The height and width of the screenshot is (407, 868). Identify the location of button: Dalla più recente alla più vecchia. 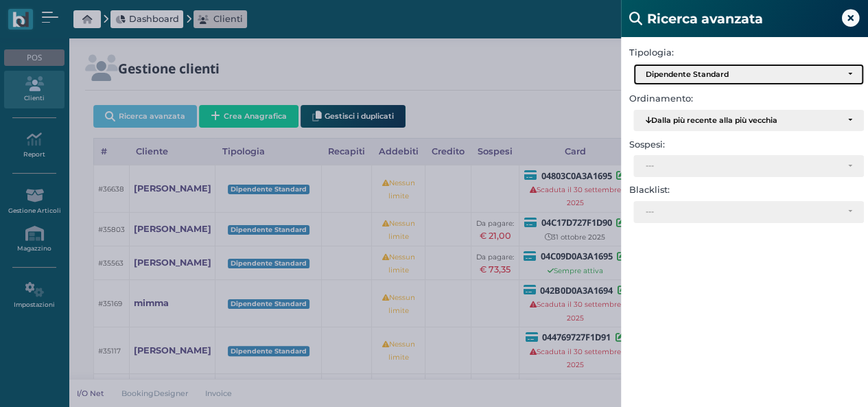
(749, 121).